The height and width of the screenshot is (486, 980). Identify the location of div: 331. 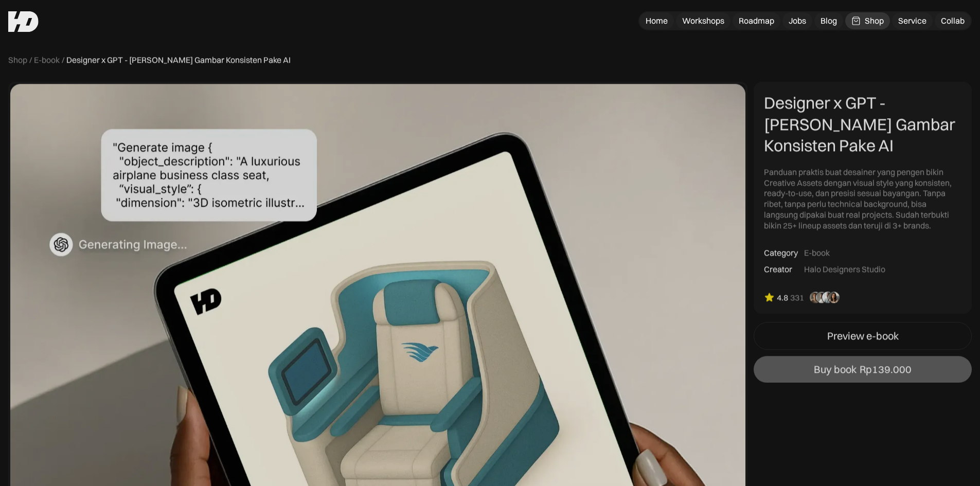
(797, 297).